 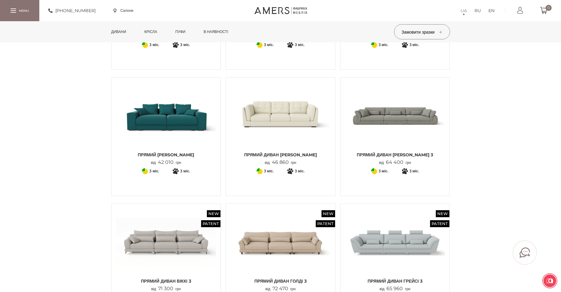 I want to click on a: EN, so click(x=492, y=11).